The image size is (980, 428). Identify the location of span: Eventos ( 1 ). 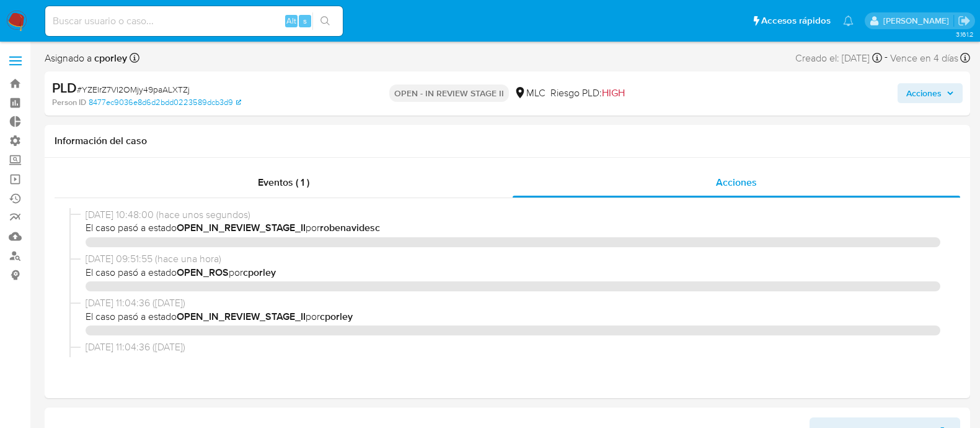
(283, 182).